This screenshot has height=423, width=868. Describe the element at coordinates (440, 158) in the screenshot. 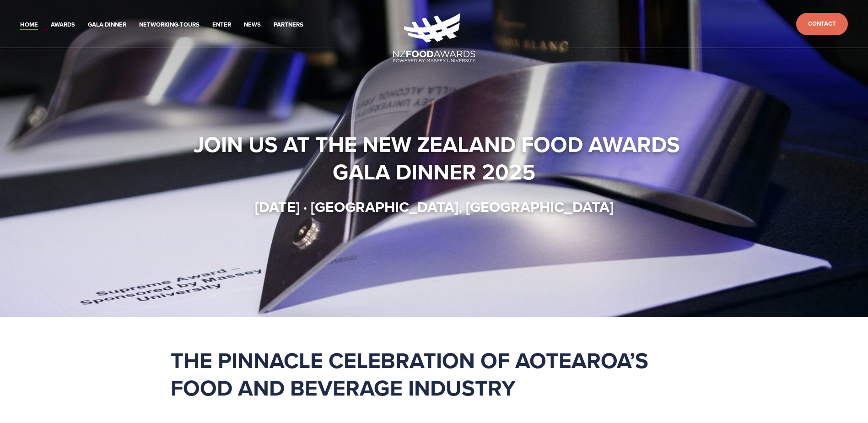

I see `strong: Join us at the New Zealand Food Awards Gala Dinner 2025` at that location.